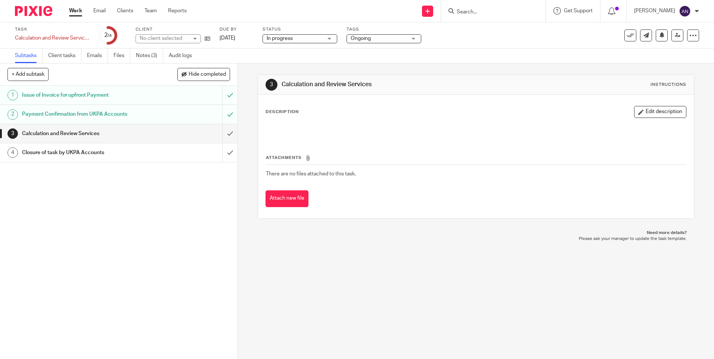  What do you see at coordinates (13, 153) in the screenshot?
I see `div: 4` at bounding box center [13, 153].